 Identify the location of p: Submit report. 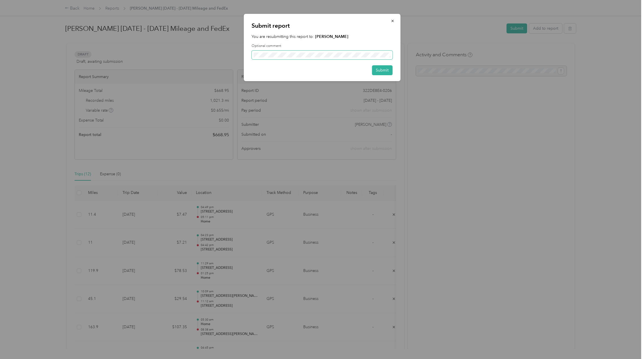
(322, 26).